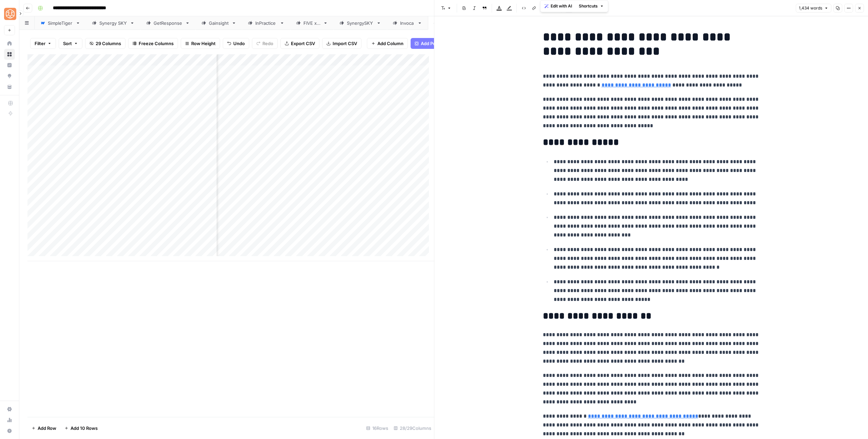  What do you see at coordinates (81, 428) in the screenshot?
I see `button: Add 10 Rows` at bounding box center [81, 428].